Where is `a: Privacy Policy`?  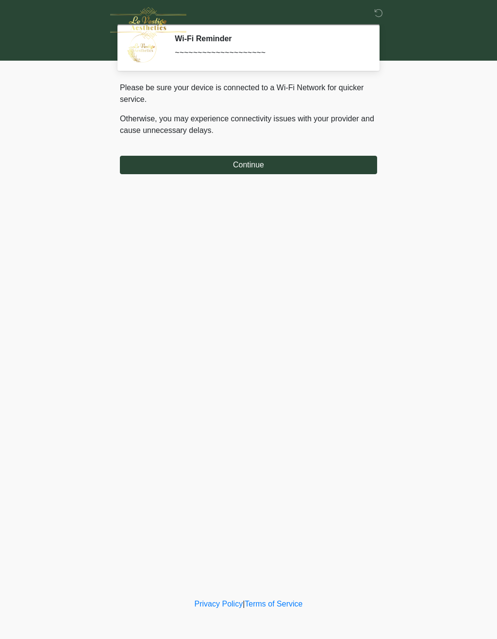 a: Privacy Policy is located at coordinates (219, 604).